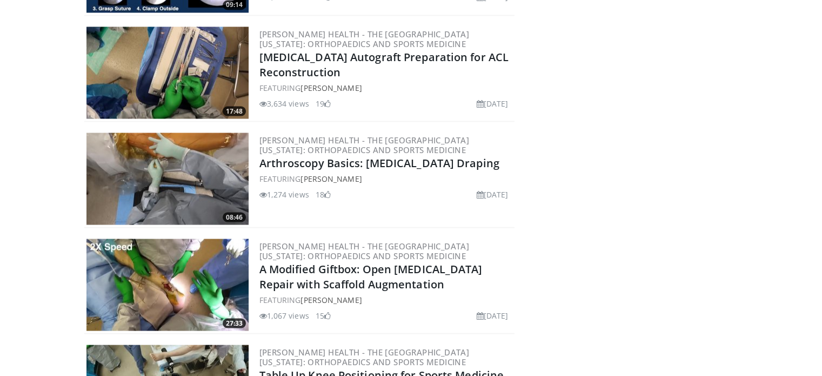 This screenshot has width=822, height=376. Describe the element at coordinates (168, 284) in the screenshot. I see `img: 3b42ab9d-0d12-4c4e-9810-dbb747d5cb5c.300x170_q85_crop-smart_upscale.jpg` at that location.